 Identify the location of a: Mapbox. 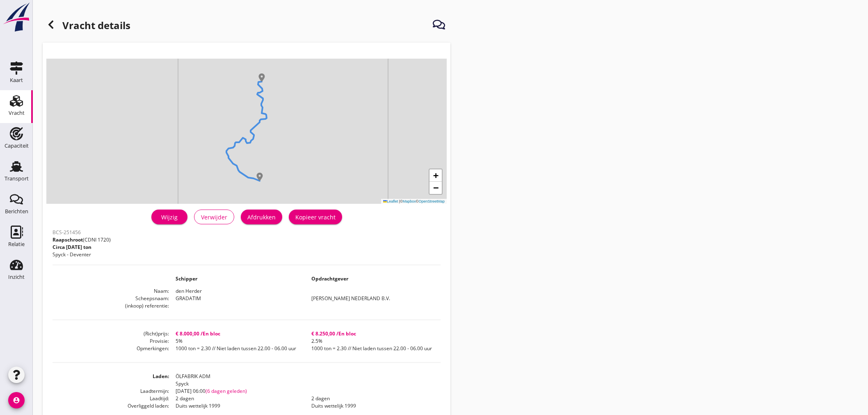
(410, 201).